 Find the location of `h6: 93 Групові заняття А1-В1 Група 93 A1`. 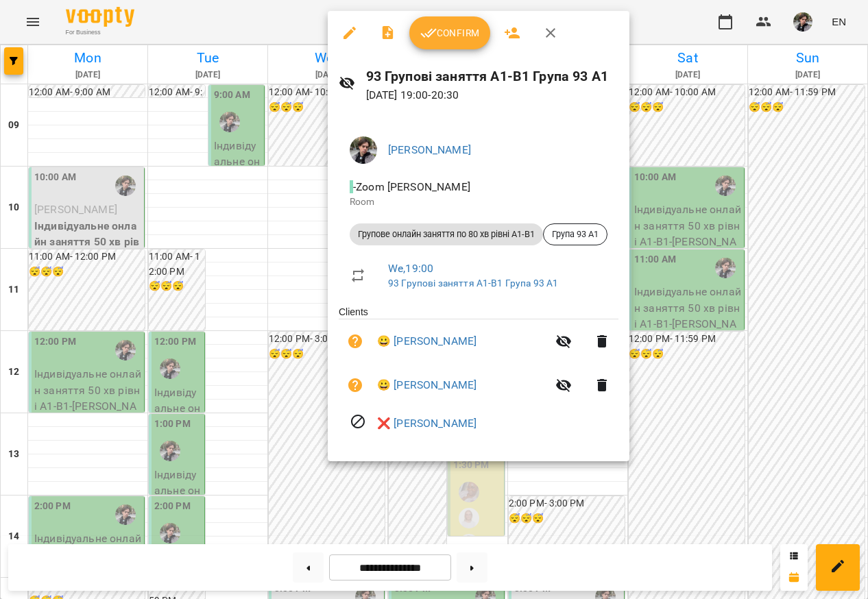

h6: 93 Групові заняття А1-В1 Група 93 A1 is located at coordinates (492, 76).